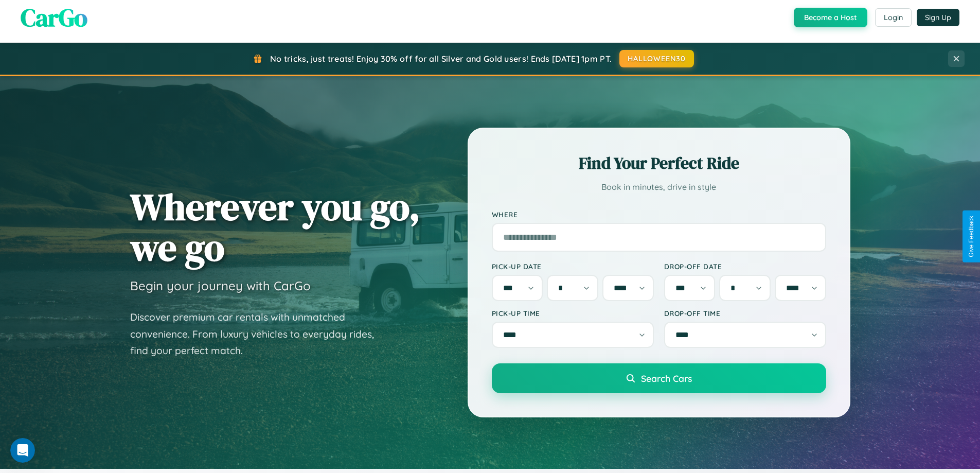 This screenshot has height=473, width=980. I want to click on div: Give Feedback, so click(971, 236).